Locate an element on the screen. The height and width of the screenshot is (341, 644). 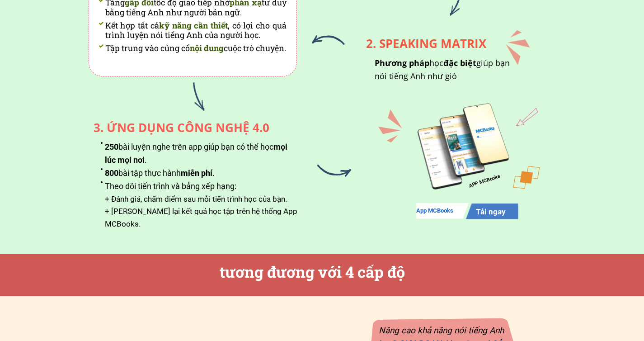
b: tương đương với 4 cấp độ is located at coordinates (312, 272).